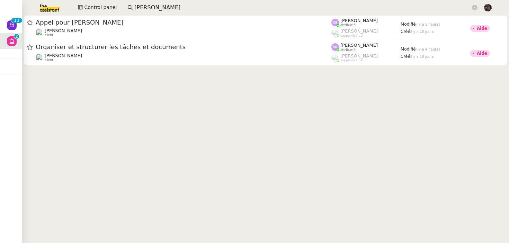 Image resolution: width=509 pixels, height=243 pixels. I want to click on span: il y a 18 jours, so click(422, 56).